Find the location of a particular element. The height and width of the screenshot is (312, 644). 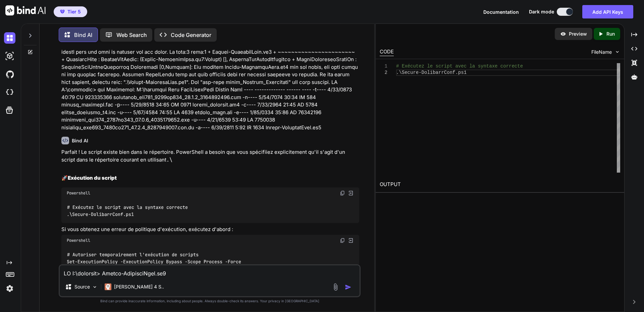

img: cloudideIcon is located at coordinates (10, 92).